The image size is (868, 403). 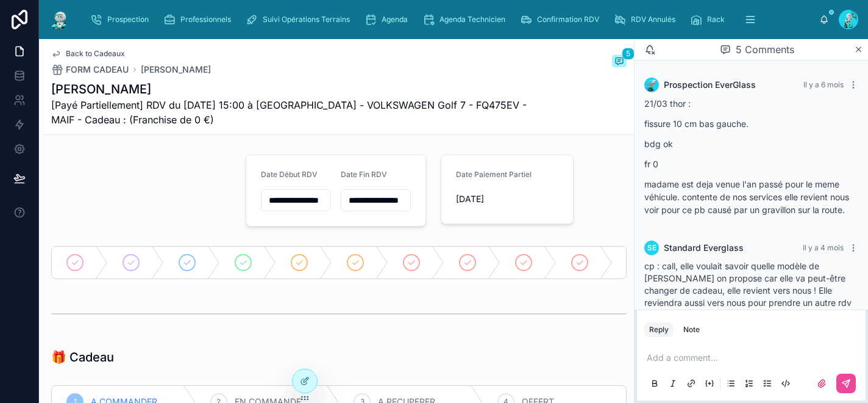 What do you see at coordinates (765, 50) in the screenshot?
I see `span: 5 Comments` at bounding box center [765, 50].